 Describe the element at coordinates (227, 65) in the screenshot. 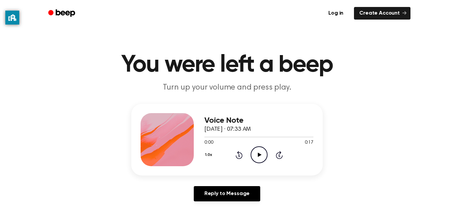

I see `h1: You were left a beep` at that location.